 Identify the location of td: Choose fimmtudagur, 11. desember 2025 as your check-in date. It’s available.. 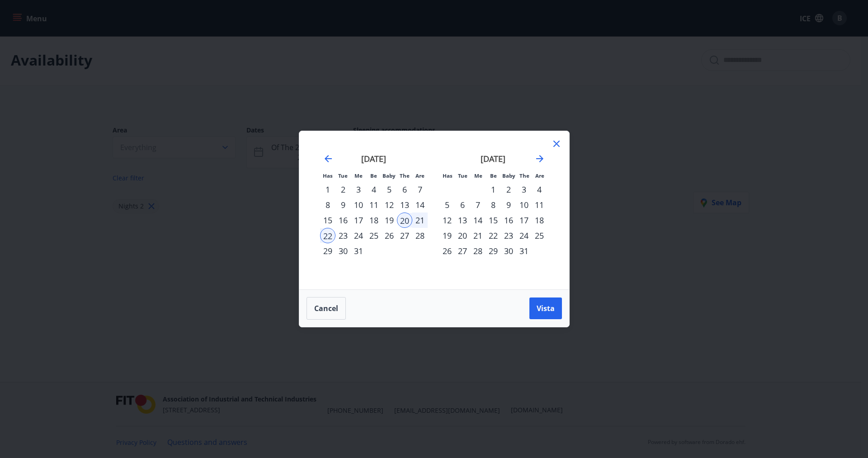
(374, 205).